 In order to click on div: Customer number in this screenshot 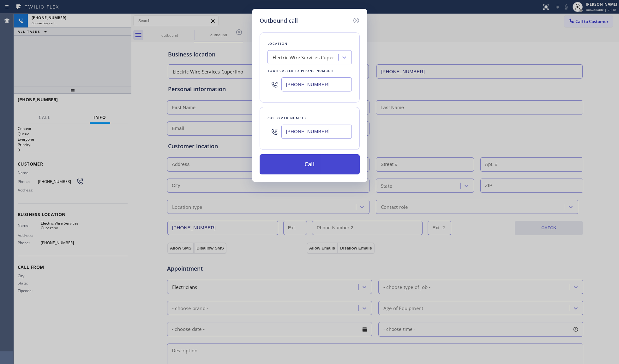, I will do `click(310, 118)`.